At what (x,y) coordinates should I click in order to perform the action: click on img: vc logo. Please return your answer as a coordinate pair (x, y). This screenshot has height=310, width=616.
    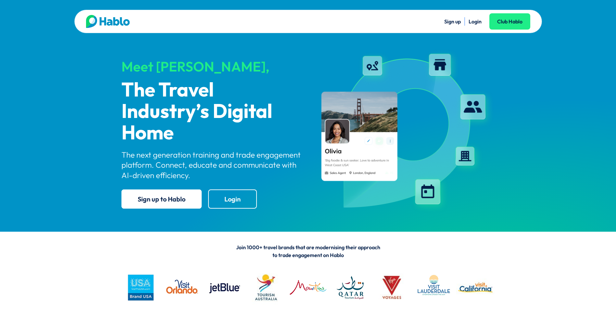
    Looking at the image, I should click on (475, 287).